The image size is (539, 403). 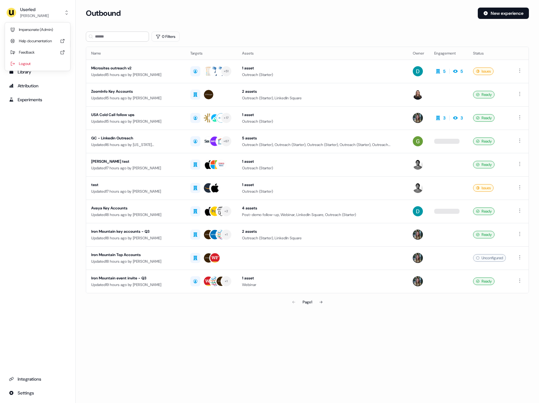 What do you see at coordinates (38, 30) in the screenshot?
I see `div: Impersonate (Admin)` at bounding box center [38, 30].